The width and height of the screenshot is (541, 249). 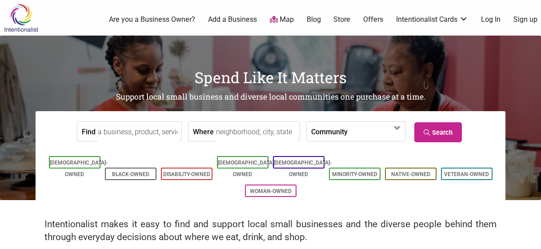 I want to click on a: Sign up, so click(x=525, y=20).